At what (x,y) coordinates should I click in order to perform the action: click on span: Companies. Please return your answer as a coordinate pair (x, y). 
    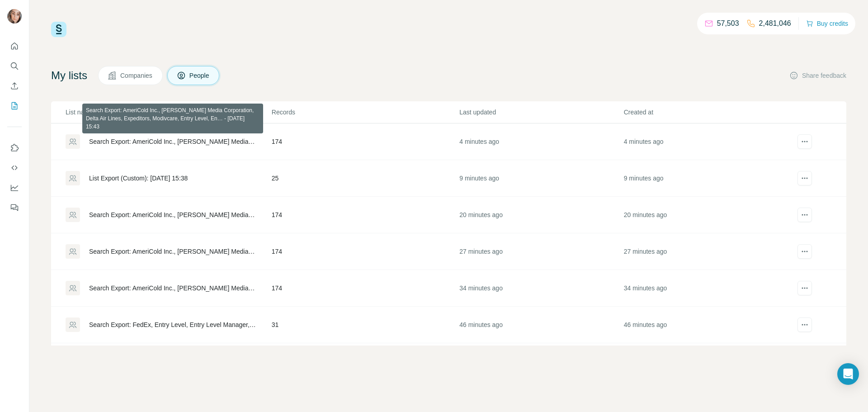
    Looking at the image, I should click on (136, 75).